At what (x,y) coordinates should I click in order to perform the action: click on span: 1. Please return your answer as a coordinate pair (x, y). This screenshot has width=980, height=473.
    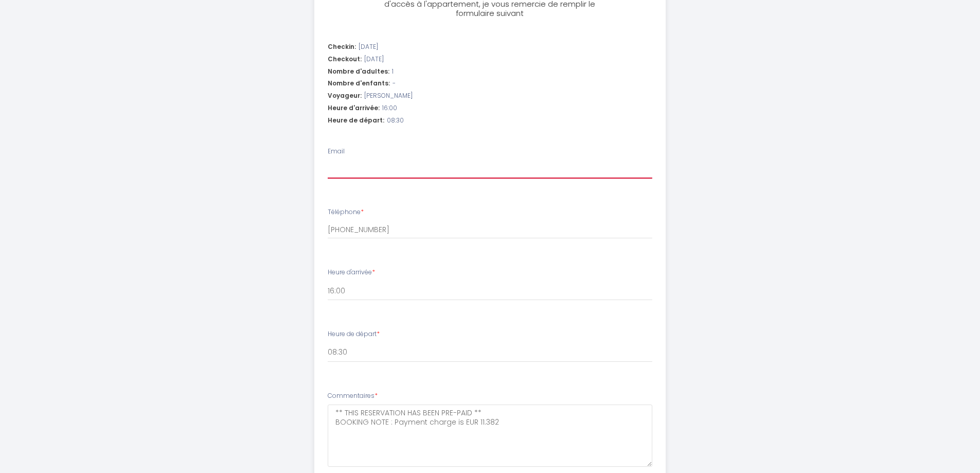
    Looking at the image, I should click on (392, 71).